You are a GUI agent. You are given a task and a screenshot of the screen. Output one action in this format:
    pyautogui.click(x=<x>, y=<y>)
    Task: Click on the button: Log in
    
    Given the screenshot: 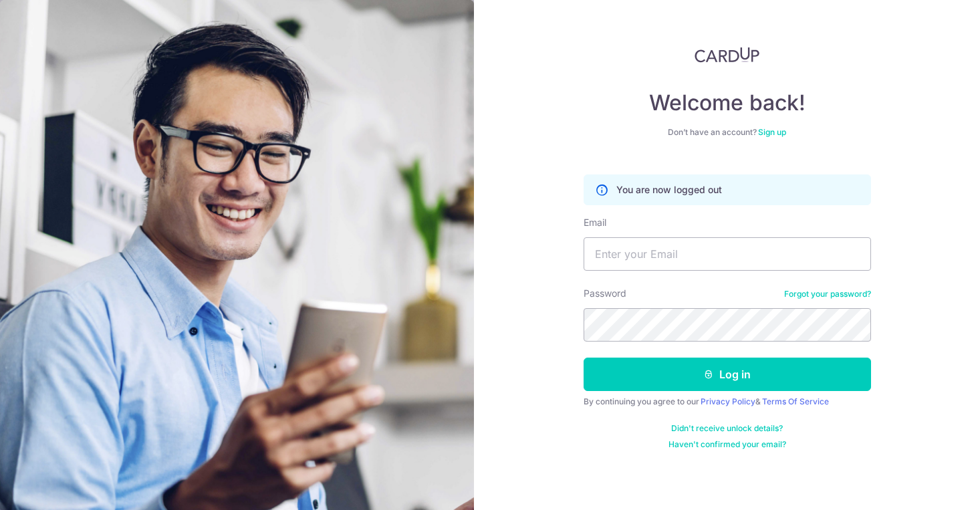 What is the action you would take?
    pyautogui.click(x=727, y=374)
    